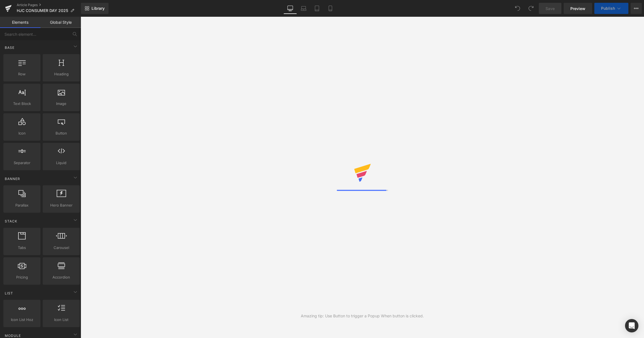 This screenshot has height=338, width=644. Describe the element at coordinates (531, 9) in the screenshot. I see `button: Redo` at that location.